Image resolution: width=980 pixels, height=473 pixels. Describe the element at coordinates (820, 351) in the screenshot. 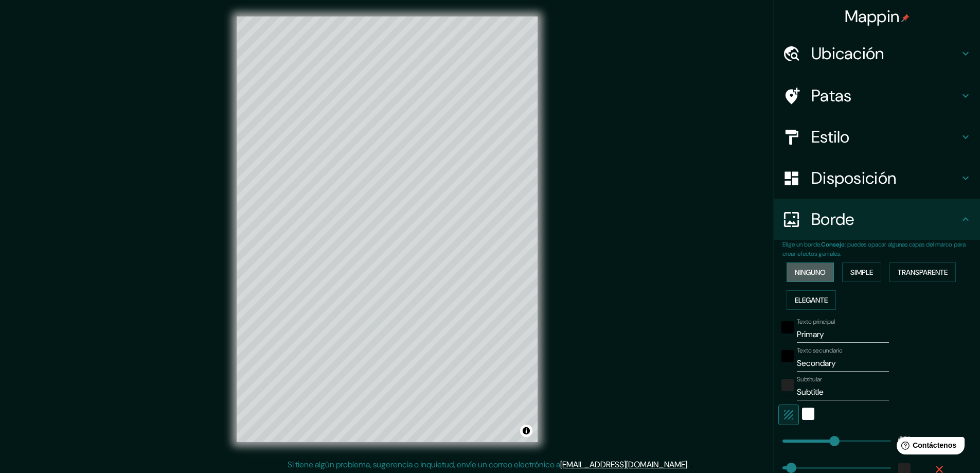

I see `font: Texto secundario` at that location.